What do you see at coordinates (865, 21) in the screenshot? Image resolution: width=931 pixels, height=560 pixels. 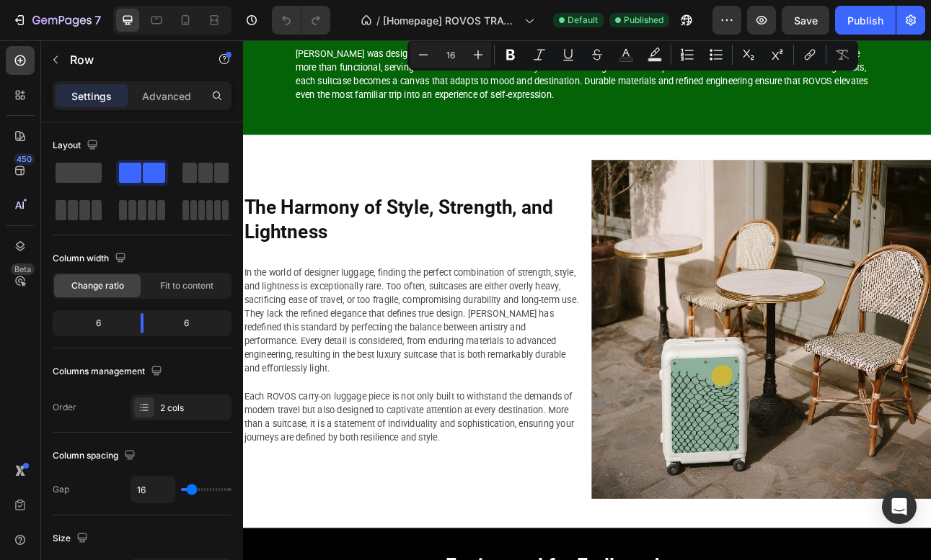 I see `button: Publish` at bounding box center [865, 21].